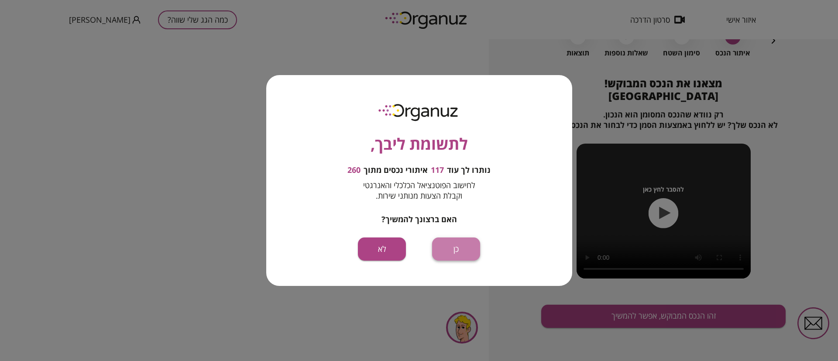 Image resolution: width=838 pixels, height=361 pixels. I want to click on button: כן, so click(456, 249).